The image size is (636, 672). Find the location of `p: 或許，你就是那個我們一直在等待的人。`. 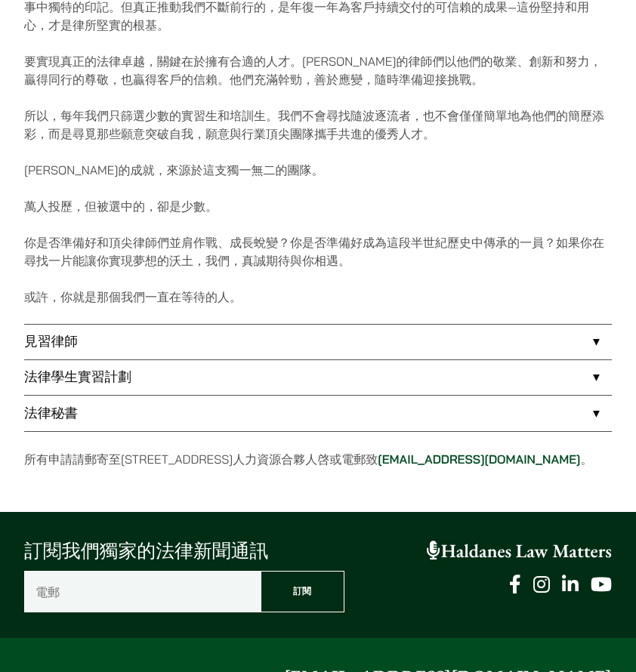

p: 或許，你就是那個我們一直在等待的人。 is located at coordinates (318, 296).